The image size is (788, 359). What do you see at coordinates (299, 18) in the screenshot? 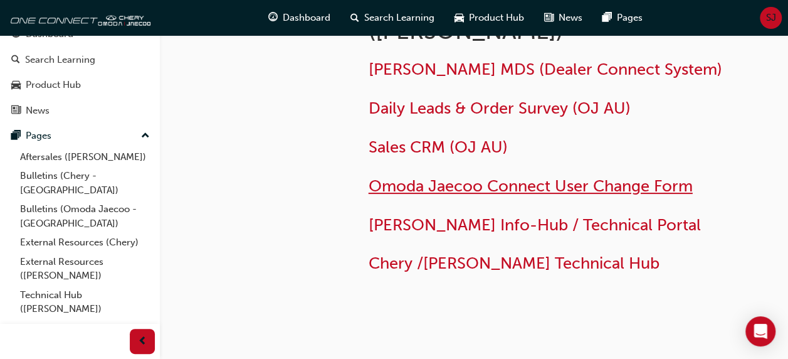
I see `a: guage-iconDashboard` at bounding box center [299, 18].